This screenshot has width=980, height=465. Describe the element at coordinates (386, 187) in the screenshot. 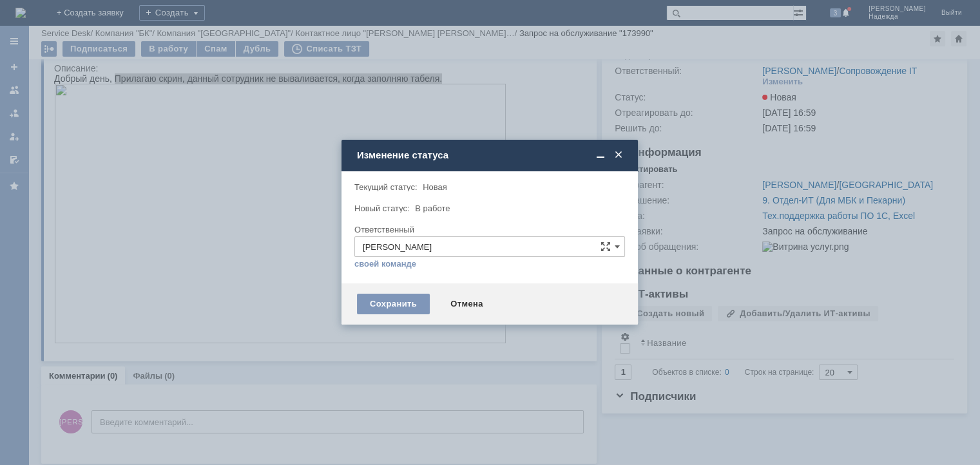

I see `label: Текущий статус:` at that location.